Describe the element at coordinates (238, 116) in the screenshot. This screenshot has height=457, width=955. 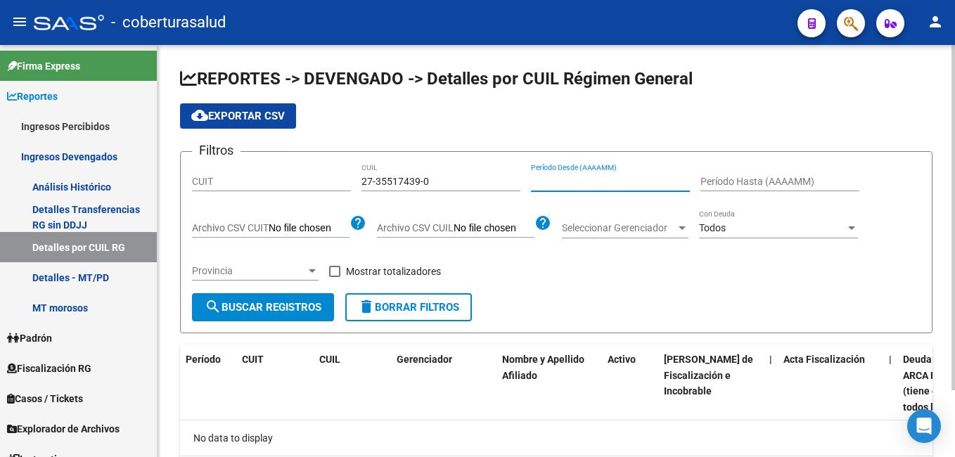
I see `button: Exportar CSV` at that location.